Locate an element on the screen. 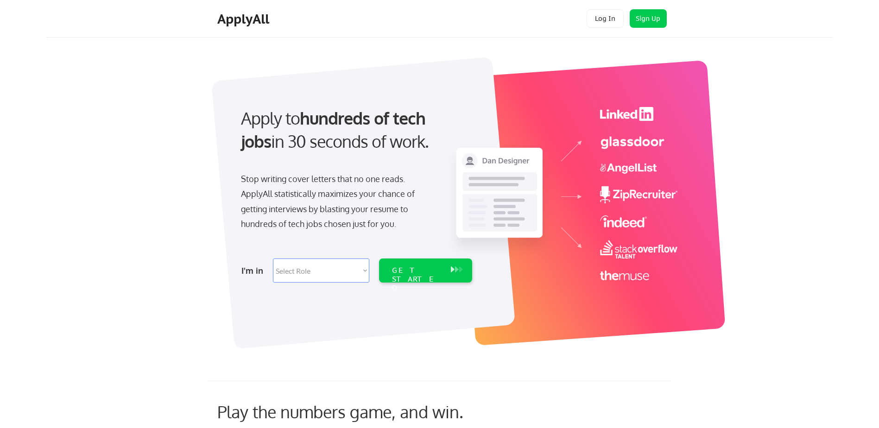 The width and height of the screenshot is (879, 428). strong: hundreds of tech jobs is located at coordinates (335, 129).